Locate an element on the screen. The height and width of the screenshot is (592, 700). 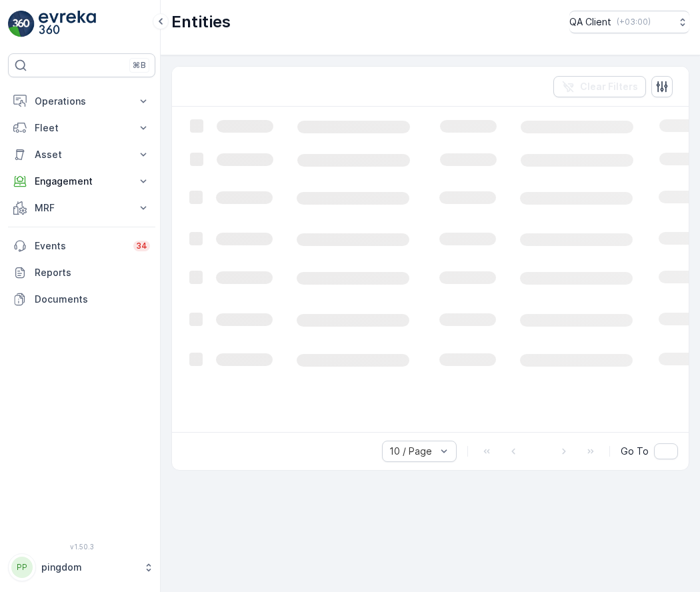
button: Engagement is located at coordinates (81, 182).